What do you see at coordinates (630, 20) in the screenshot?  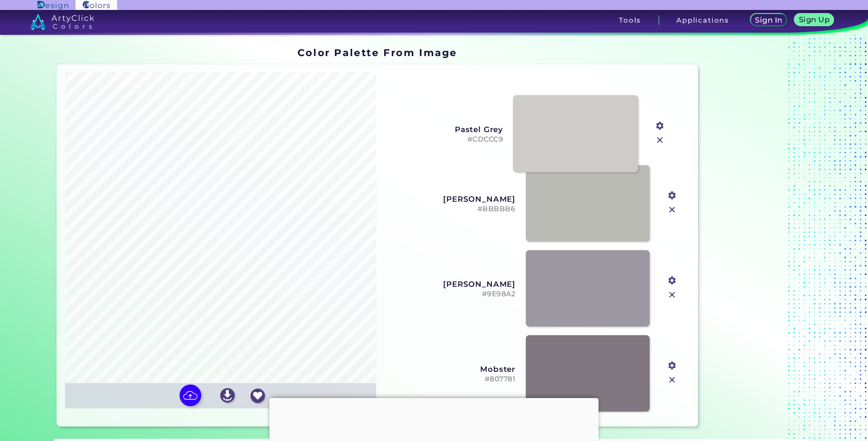 I see `h3: Tools` at bounding box center [630, 20].